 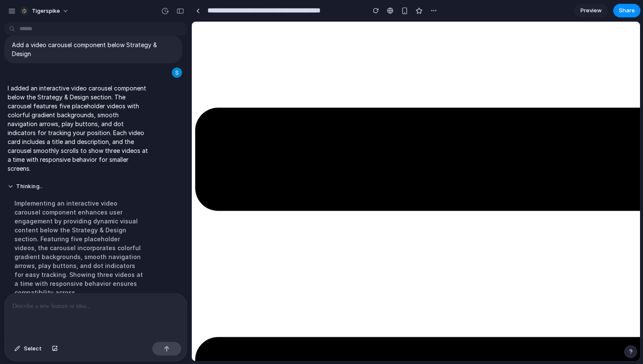 What do you see at coordinates (79, 129) in the screenshot?
I see `p: I added an interactive video carousel component below the Strategy & Design section. The carousel...` at bounding box center [79, 129].